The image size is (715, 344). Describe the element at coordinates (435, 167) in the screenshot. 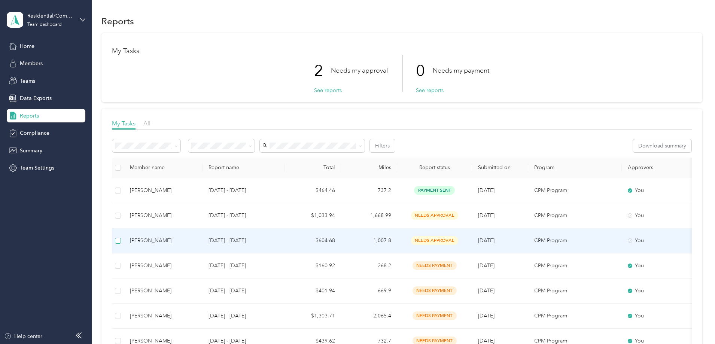

I see `span: Report status` at that location.